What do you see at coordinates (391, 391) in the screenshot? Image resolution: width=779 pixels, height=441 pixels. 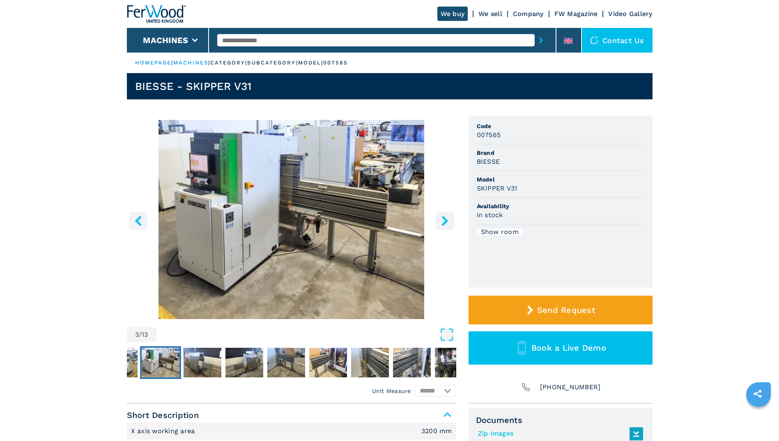 I see `em: Unit Measure` at bounding box center [391, 391].